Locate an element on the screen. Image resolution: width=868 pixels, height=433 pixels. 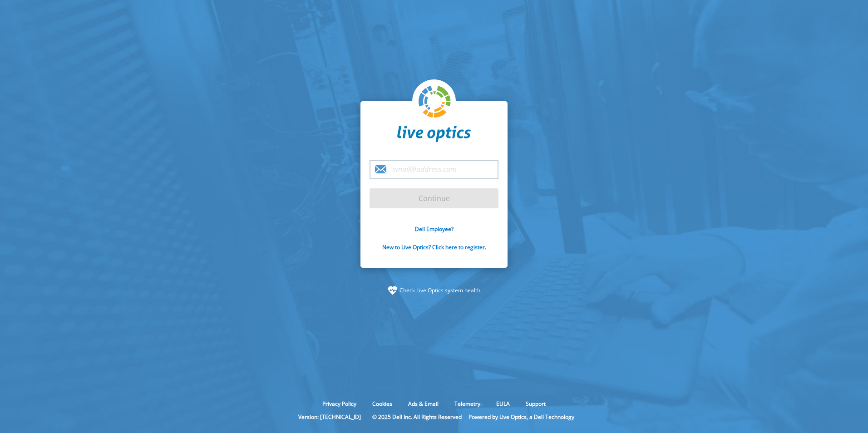
a: Cookies is located at coordinates (382, 404).